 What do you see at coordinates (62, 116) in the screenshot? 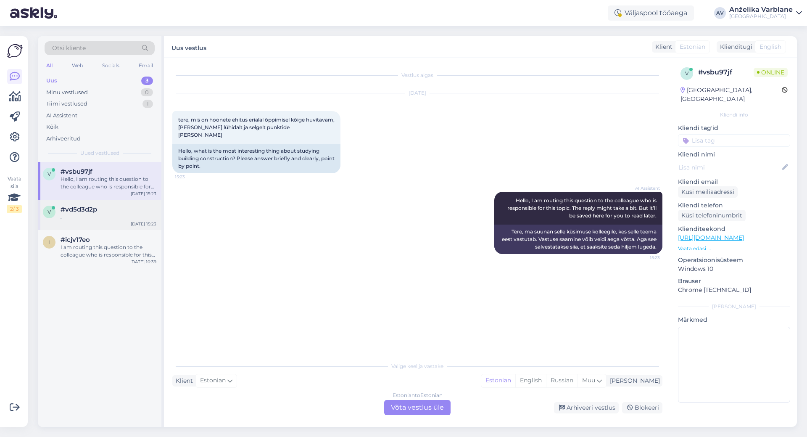
I see `div: AI Assistent` at bounding box center [62, 116].